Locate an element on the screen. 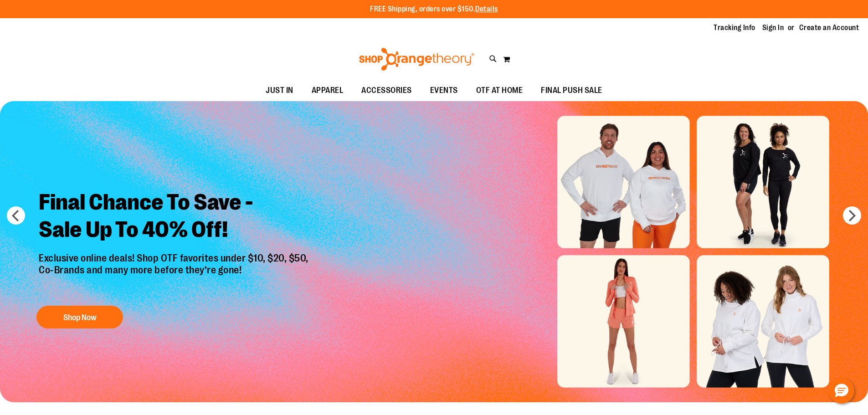 The width and height of the screenshot is (868, 415). button: Shop Now is located at coordinates (80, 317).